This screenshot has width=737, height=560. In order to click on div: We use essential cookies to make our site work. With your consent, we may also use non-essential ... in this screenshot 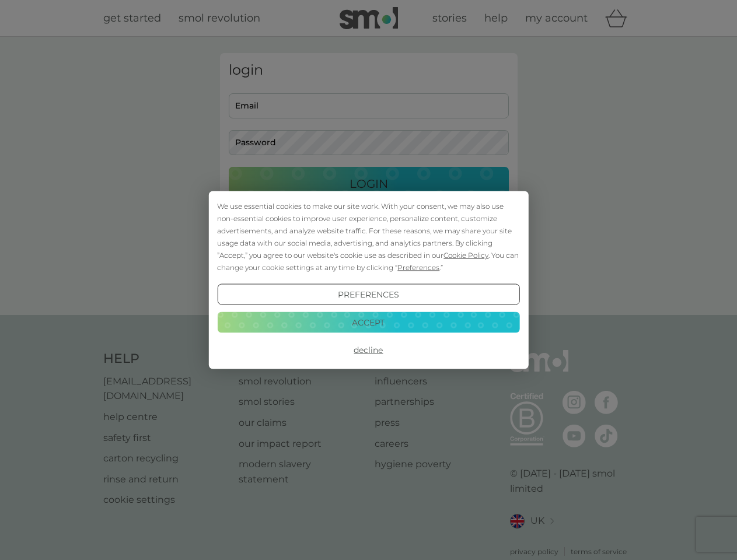, I will do `click(368, 237)`.